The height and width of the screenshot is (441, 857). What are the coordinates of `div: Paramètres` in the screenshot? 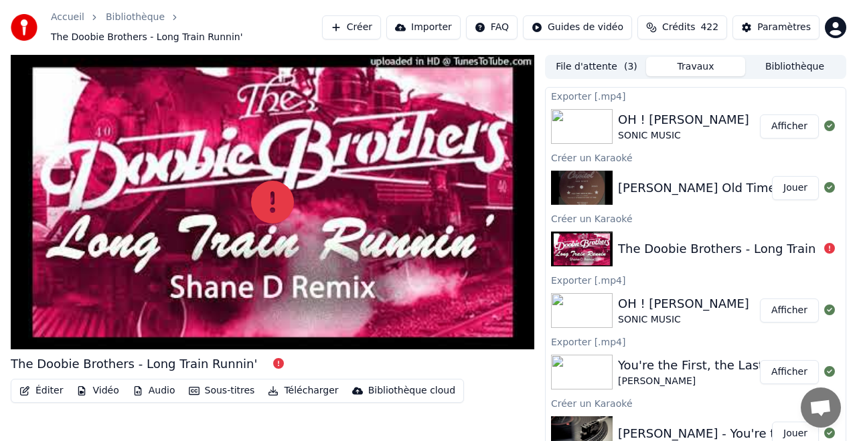 It's located at (784, 27).